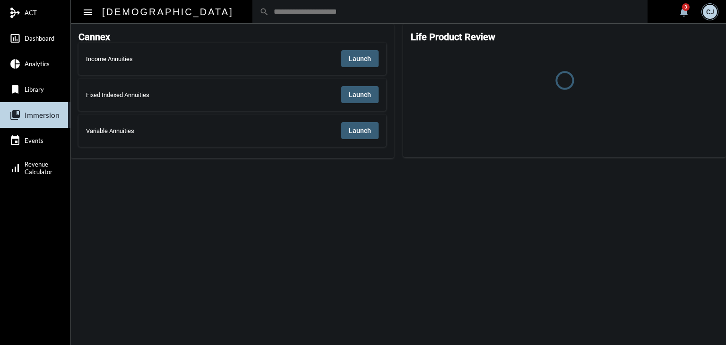 The height and width of the screenshot is (345, 726). Describe the element at coordinates (15, 64) in the screenshot. I see `mat-icon: pie_chart` at that location.